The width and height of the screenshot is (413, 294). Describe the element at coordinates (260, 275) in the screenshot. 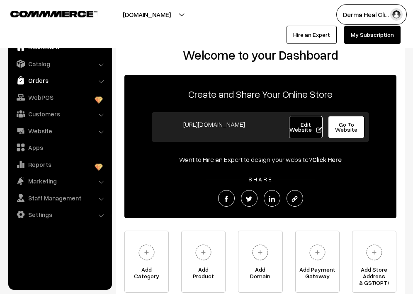

I see `span: Add Domain` at that location.